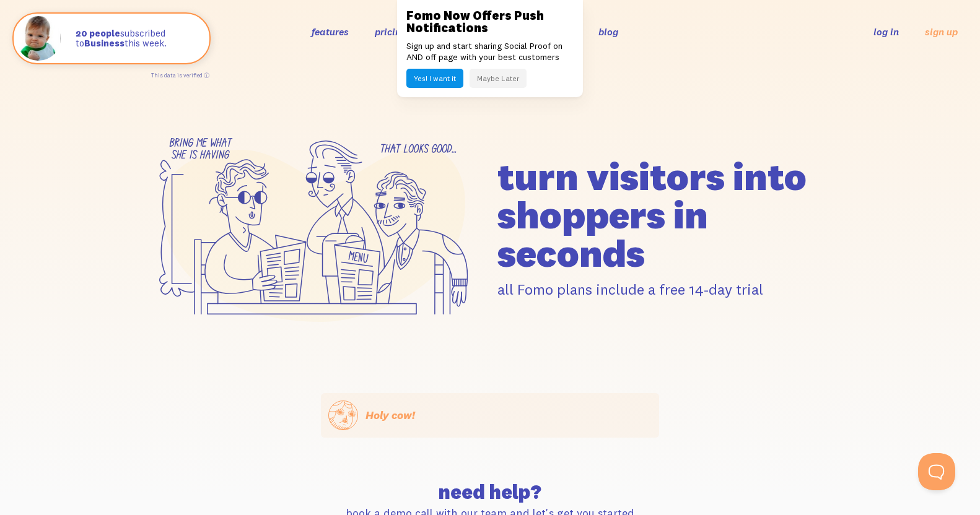 Image resolution: width=980 pixels, height=515 pixels. What do you see at coordinates (390, 32) in the screenshot?
I see `a: pricing` at bounding box center [390, 32].